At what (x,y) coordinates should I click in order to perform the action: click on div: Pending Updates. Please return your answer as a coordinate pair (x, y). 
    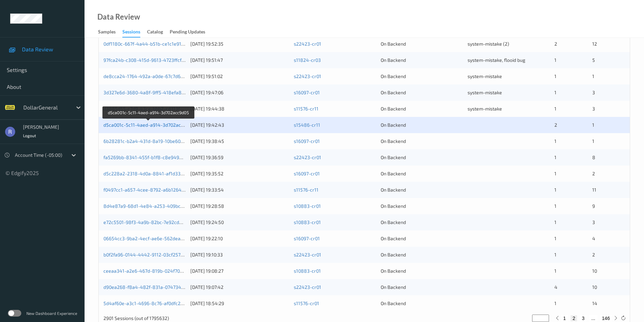
    Looking at the image, I should click on (187, 32).